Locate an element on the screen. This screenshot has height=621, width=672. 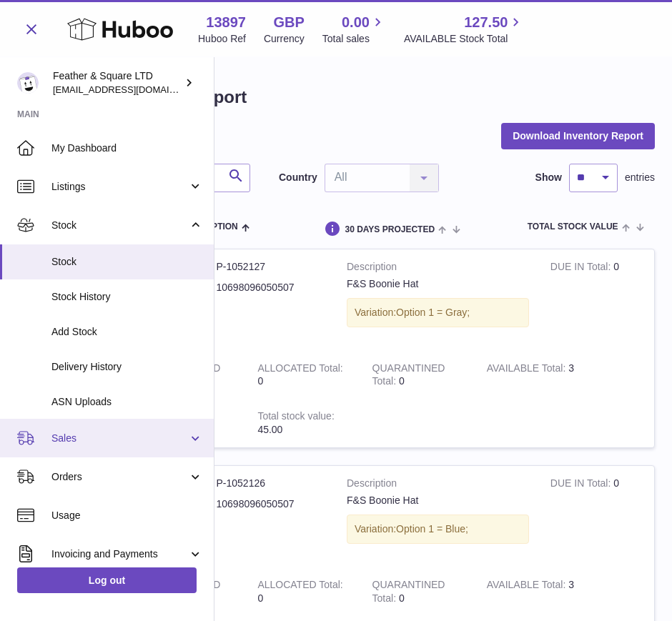
span: Add Stock is located at coordinates (128, 332).